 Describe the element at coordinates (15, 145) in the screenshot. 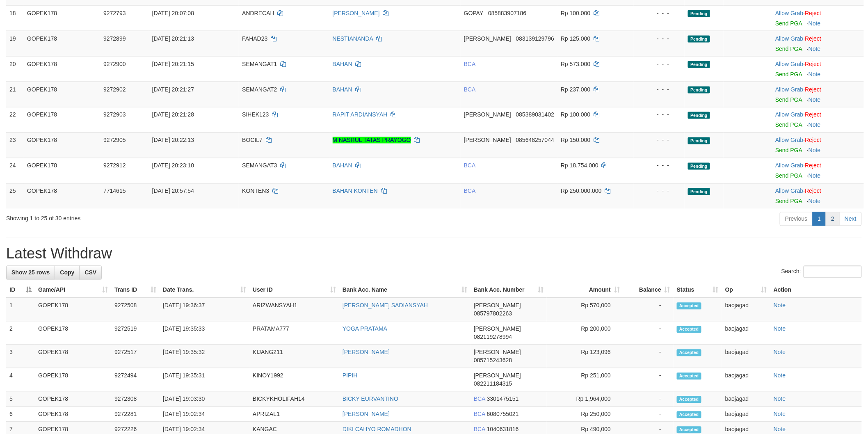

I see `td: 23` at that location.